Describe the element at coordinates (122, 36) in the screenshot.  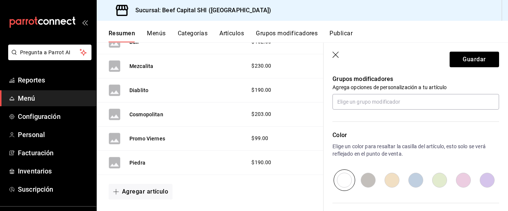
I see `button: Resumen` at that location.